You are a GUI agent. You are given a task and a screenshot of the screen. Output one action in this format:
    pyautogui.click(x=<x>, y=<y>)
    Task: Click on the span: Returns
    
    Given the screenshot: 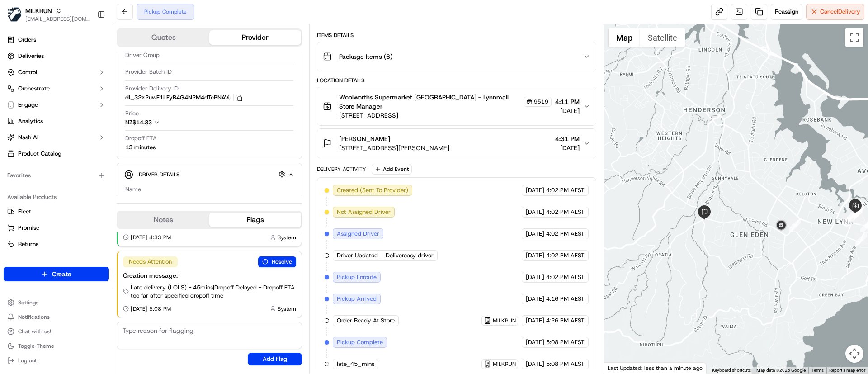 What is the action you would take?
    pyautogui.click(x=28, y=244)
    